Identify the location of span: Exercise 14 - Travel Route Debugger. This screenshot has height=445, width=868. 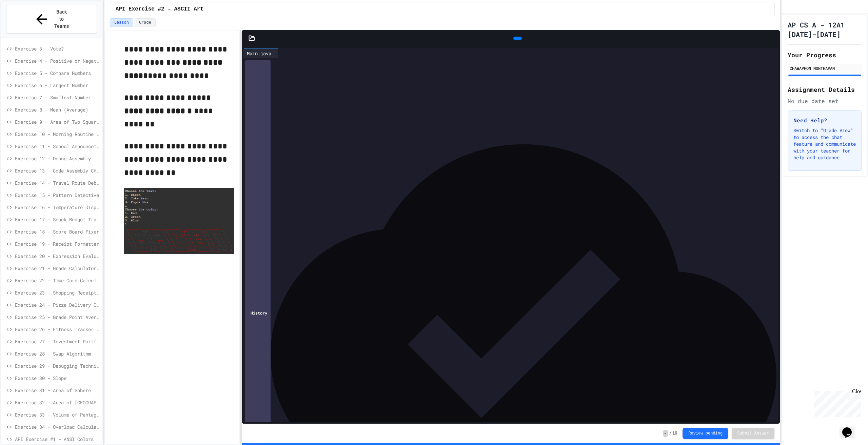
(57, 183).